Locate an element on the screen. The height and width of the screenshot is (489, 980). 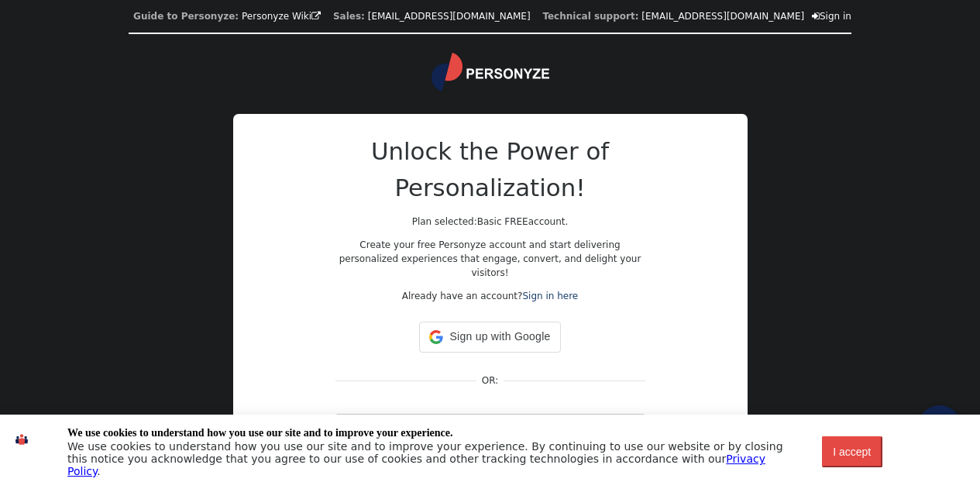
p: Already have an account? is located at coordinates (490, 296).